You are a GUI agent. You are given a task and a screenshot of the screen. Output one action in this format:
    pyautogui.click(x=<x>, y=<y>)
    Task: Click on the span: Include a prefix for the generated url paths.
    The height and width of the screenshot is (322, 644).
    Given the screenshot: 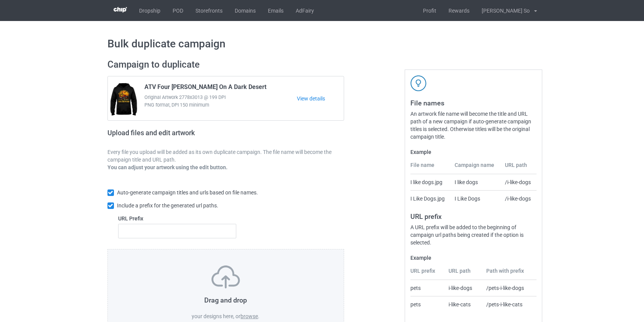 What is the action you would take?
    pyautogui.click(x=168, y=205)
    